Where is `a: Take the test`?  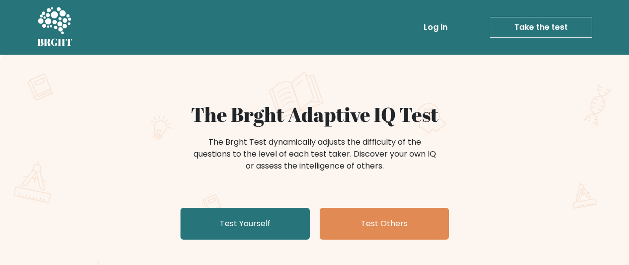
a: Take the test is located at coordinates (541, 27).